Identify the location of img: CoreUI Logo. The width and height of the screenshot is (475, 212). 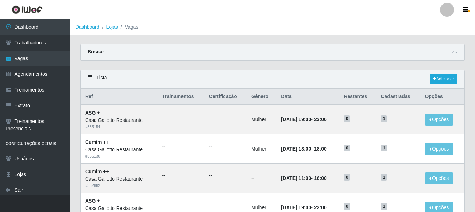
(27, 9).